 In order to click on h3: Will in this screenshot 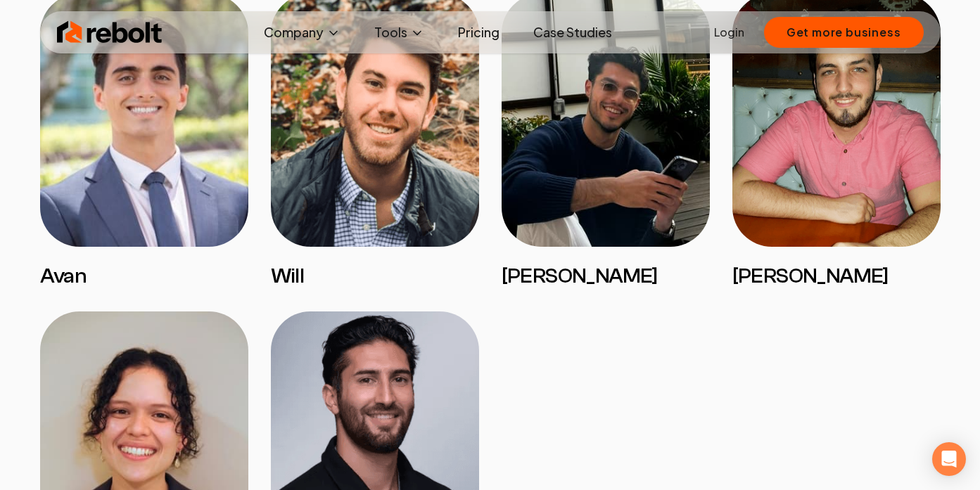, I will do `click(375, 277)`.